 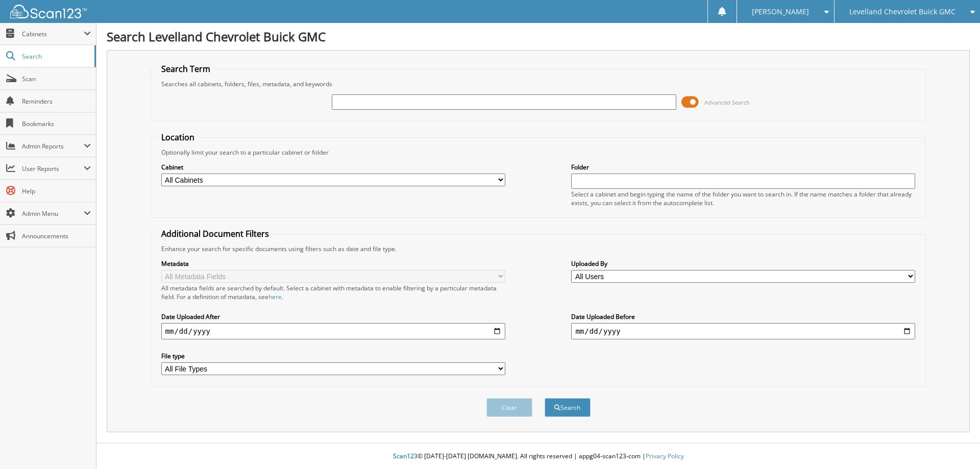 I want to click on legend: Search Term, so click(x=186, y=69).